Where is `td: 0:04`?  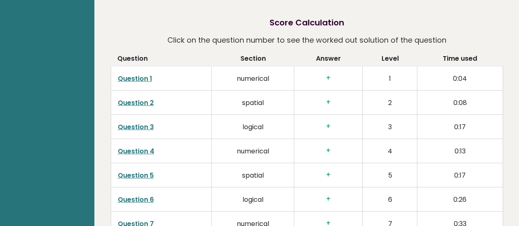 td: 0:04 is located at coordinates (460, 78).